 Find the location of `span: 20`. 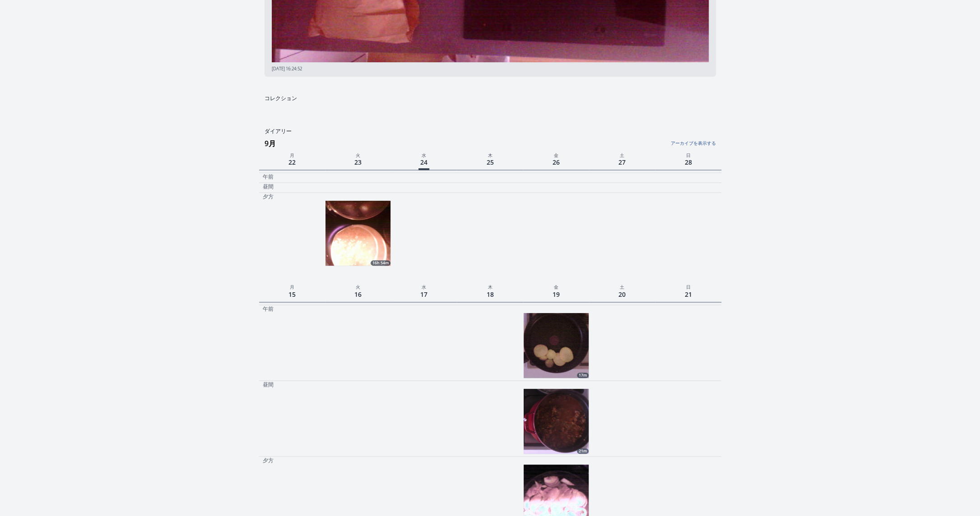

span: 20 is located at coordinates (622, 294).